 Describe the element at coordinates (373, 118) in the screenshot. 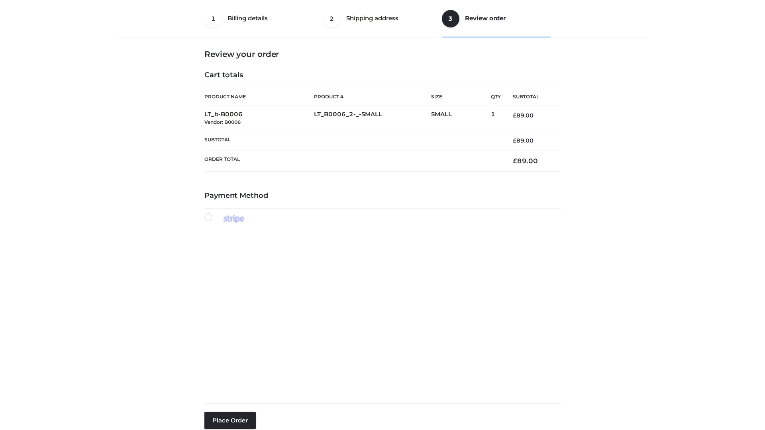

I see `td: LT_B0006_2-_-SMALL` at that location.